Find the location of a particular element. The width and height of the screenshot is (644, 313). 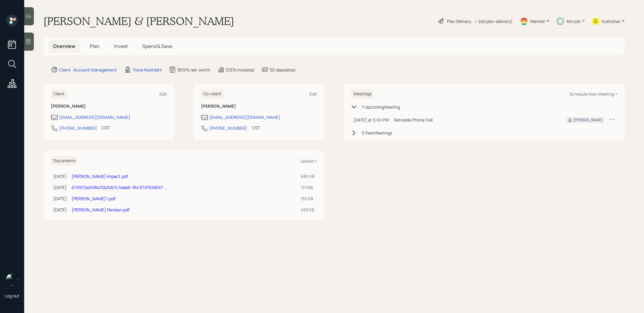

span: Overview is located at coordinates (64, 46).